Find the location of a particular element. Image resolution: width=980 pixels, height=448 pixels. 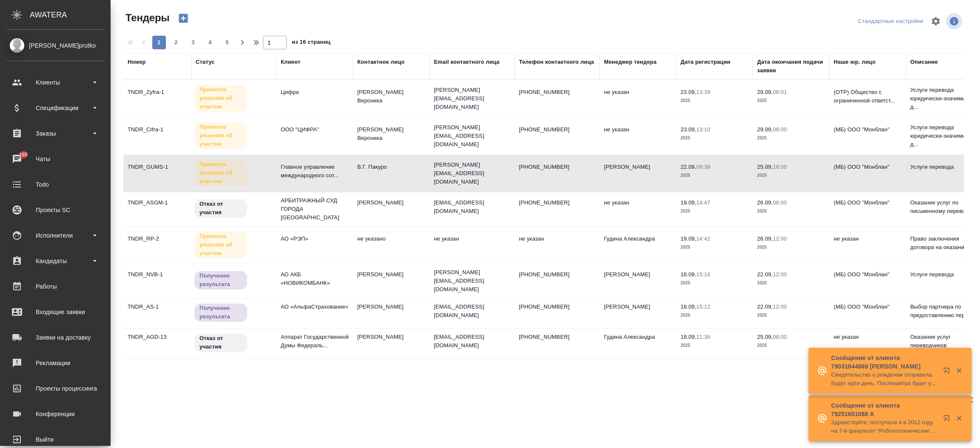

div: Исполнители is located at coordinates (55, 236).